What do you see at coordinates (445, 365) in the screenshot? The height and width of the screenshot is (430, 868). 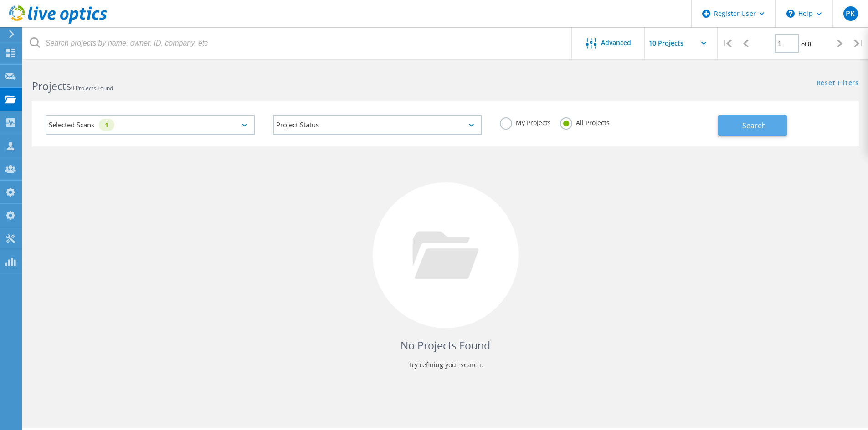 I see `p: Try refining your search.` at bounding box center [445, 365].